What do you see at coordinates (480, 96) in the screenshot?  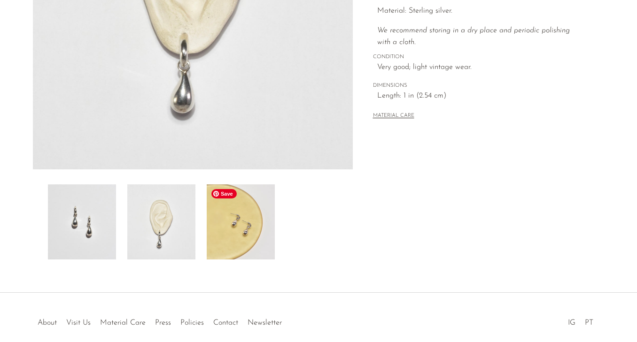 I see `span: Length: 1 in (2.54 cm)` at bounding box center [480, 96].